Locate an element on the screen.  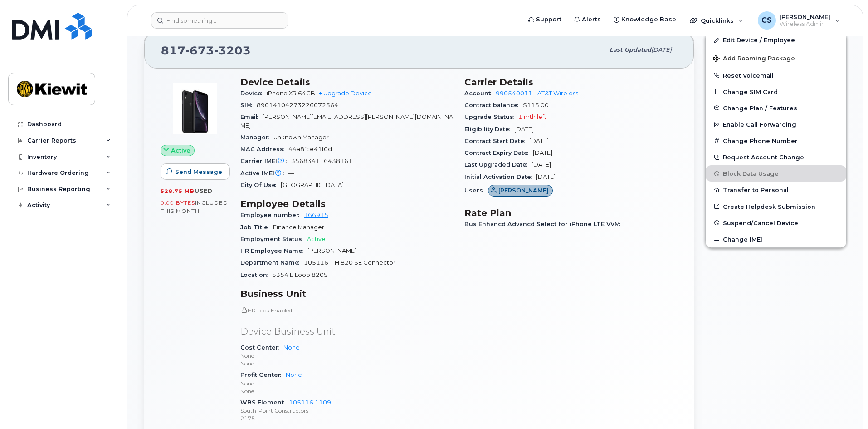
span: 5354 E Loop 820S is located at coordinates (300, 275).